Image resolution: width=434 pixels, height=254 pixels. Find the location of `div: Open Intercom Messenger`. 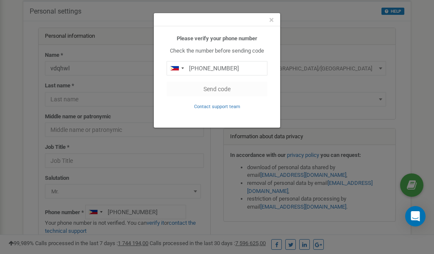

div: Open Intercom Messenger is located at coordinates (415, 216).